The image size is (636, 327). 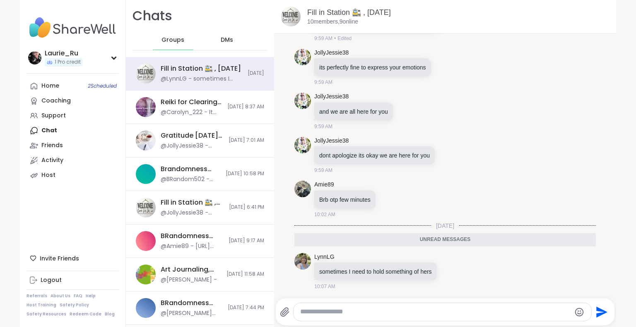 I want to click on a: Activity, so click(x=72, y=161).